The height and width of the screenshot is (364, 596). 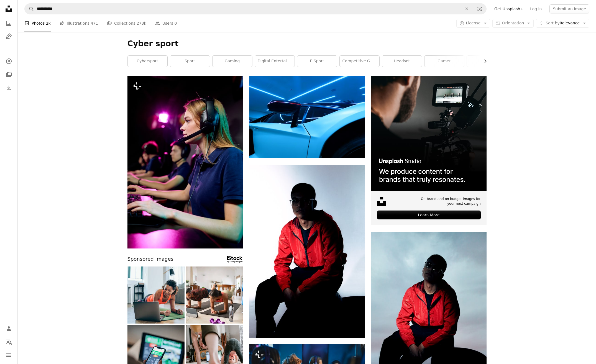 What do you see at coordinates (483, 61) in the screenshot?
I see `button: scroll list to the right` at bounding box center [483, 61].